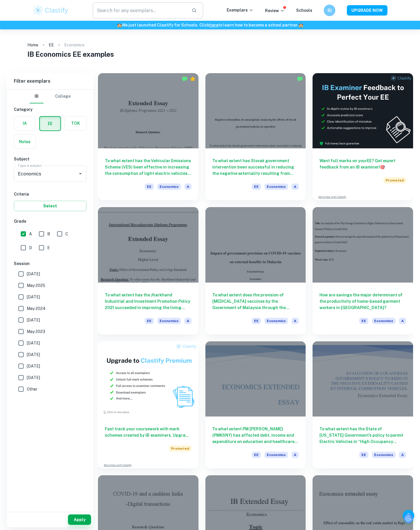  What do you see at coordinates (363, 164) in the screenshot?
I see `h6: Want full marks on your EE ? Get expert feedback from an IB examiner!` at bounding box center [363, 164].